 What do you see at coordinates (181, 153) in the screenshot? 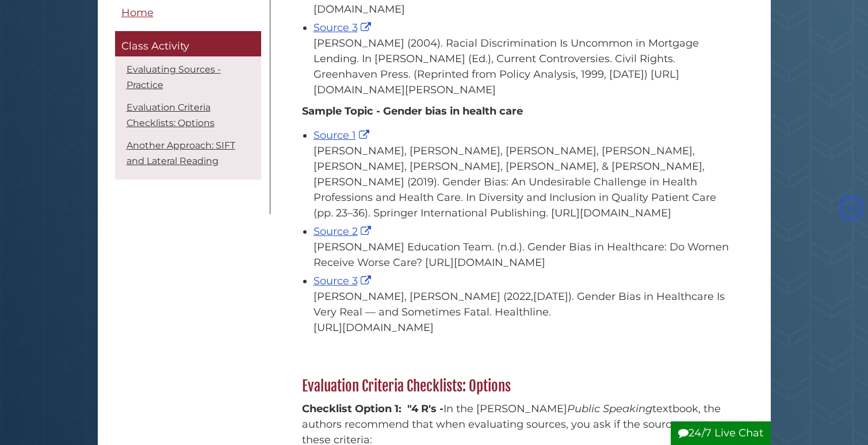
I see `a: Another Approach: SIFT and Lateral Reading` at bounding box center [181, 153].